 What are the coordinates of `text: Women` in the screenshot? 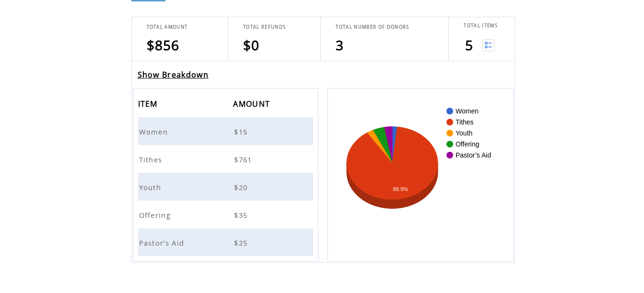 It's located at (467, 111).